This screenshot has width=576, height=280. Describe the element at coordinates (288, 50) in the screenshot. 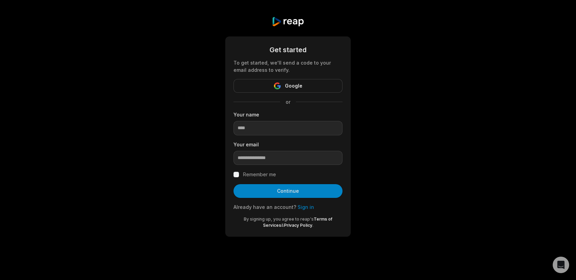

I see `div: Get started` at that location.